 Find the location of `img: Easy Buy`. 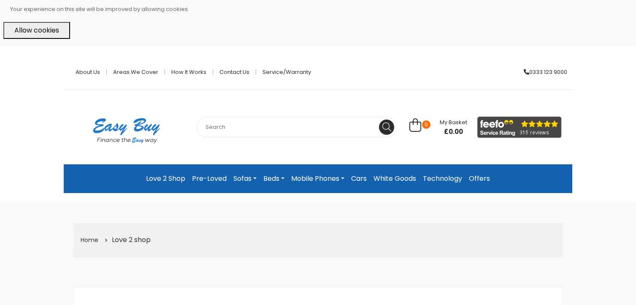

img: Easy Buy is located at coordinates (126, 130).